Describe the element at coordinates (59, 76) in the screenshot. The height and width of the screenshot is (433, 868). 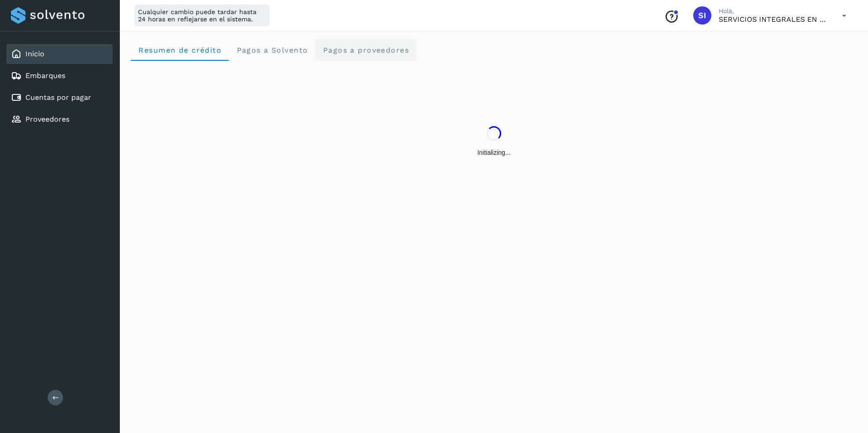
I see `div: Embarques` at that location.